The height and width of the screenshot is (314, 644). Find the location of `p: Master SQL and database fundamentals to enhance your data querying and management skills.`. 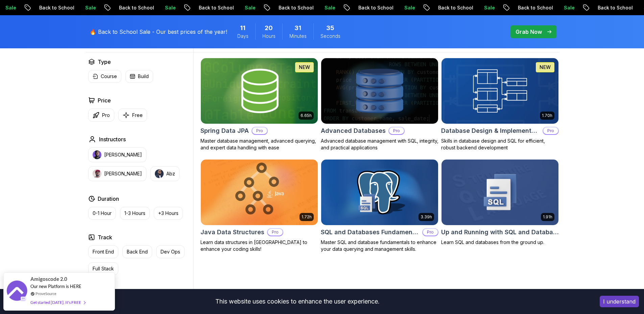

p: Master SQL and database fundamentals to enhance your data querying and management skills. is located at coordinates (380, 246).